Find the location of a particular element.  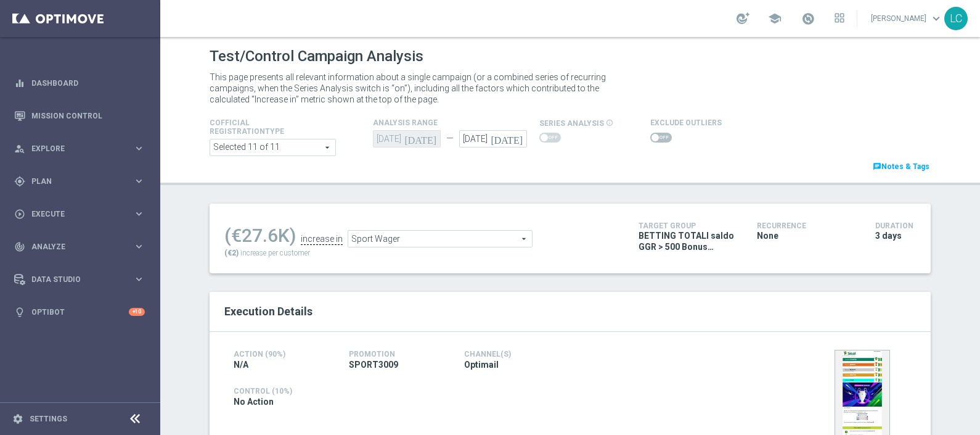

a: Mission Control is located at coordinates (88, 115).